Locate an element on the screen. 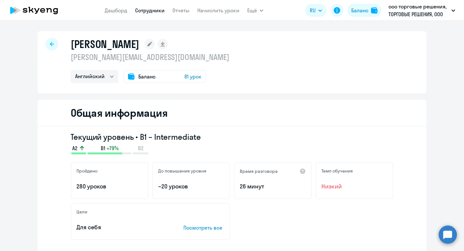  h5: Темп обучения is located at coordinates (337, 171).